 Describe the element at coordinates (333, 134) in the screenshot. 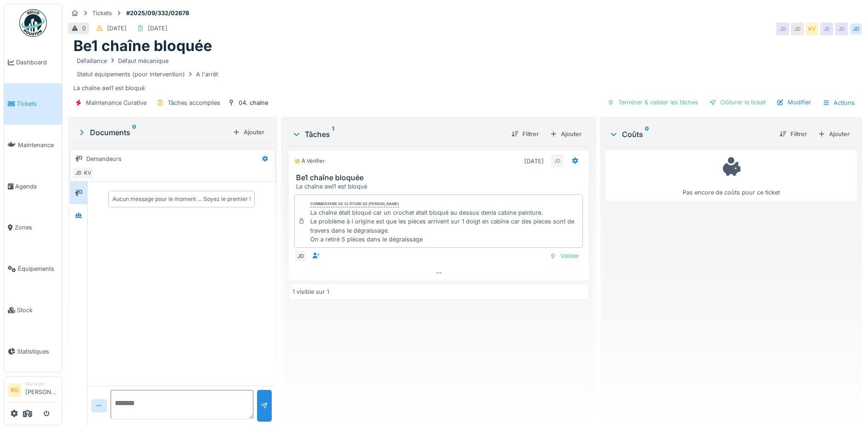

I see `sup: 1` at that location.